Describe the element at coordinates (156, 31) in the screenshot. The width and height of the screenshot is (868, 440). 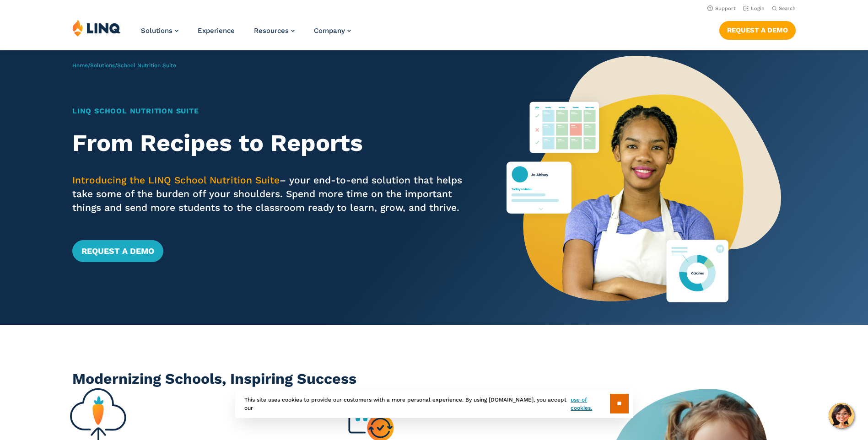
I see `span: Solutions` at that location.